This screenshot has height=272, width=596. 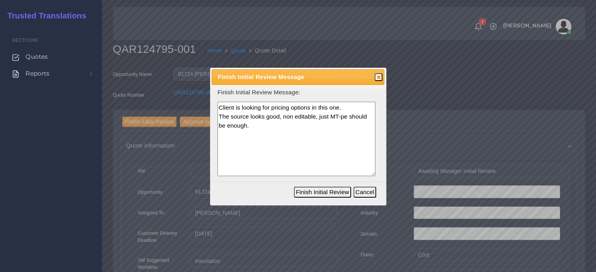 What do you see at coordinates (51, 74) in the screenshot?
I see `a: Reports` at bounding box center [51, 74].